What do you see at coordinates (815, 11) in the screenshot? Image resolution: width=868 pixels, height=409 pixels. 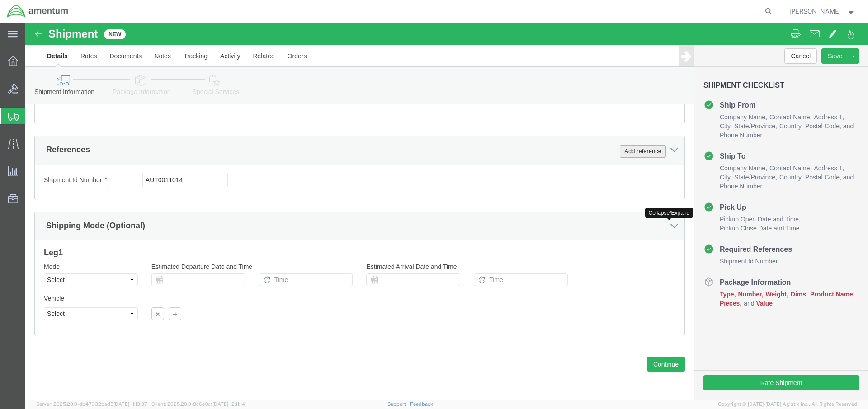 I see `span: Craig Mitchell` at bounding box center [815, 11].